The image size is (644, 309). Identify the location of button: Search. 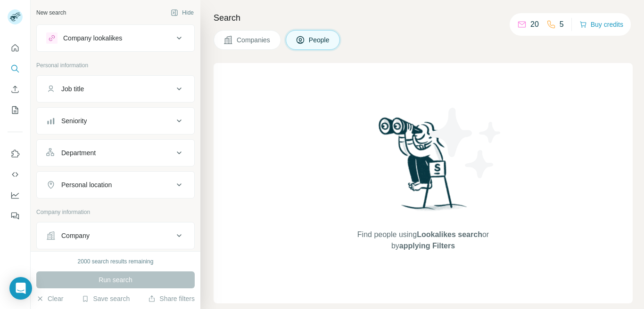
(15, 69).